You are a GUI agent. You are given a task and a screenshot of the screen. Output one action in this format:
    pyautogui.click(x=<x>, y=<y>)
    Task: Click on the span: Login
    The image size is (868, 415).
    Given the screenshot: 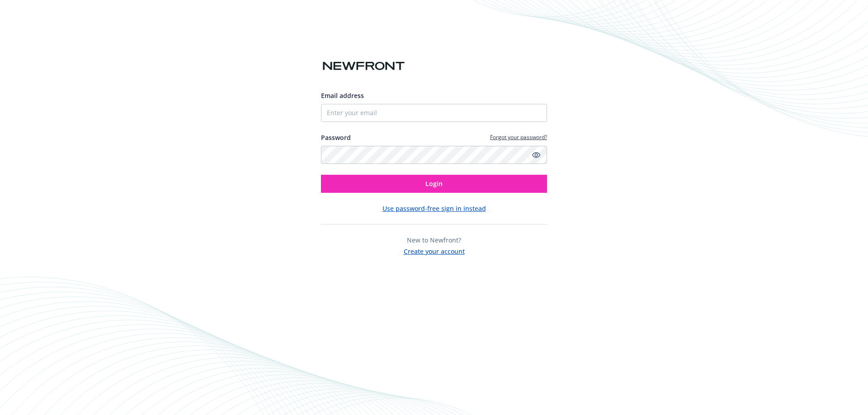 What is the action you would take?
    pyautogui.click(x=434, y=184)
    